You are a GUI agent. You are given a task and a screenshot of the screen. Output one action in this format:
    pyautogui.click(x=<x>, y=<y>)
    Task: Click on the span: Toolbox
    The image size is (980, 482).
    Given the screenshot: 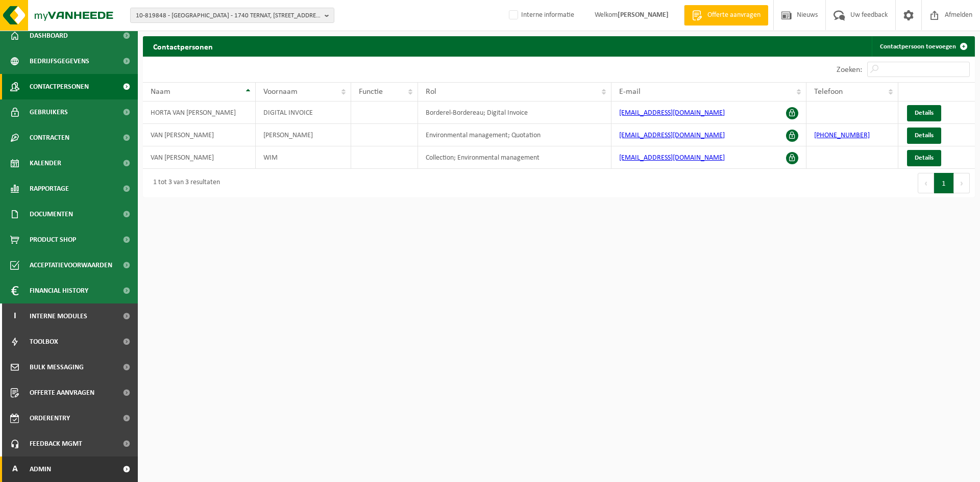 What is the action you would take?
    pyautogui.click(x=44, y=341)
    